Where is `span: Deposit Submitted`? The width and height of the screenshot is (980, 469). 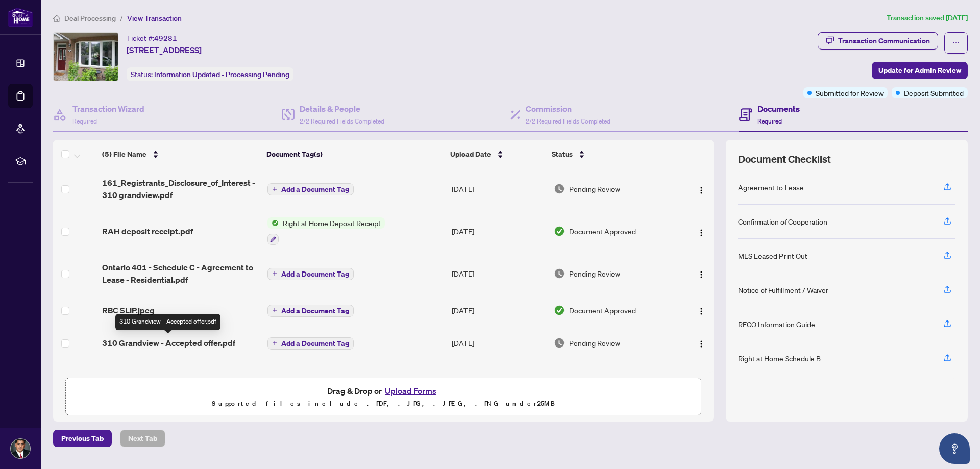
span: Deposit Submitted is located at coordinates (934, 93).